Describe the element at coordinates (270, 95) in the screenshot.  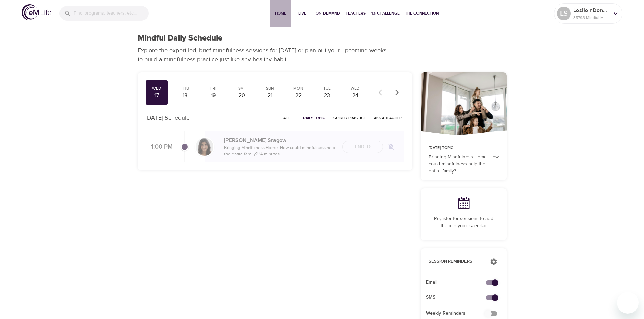
I see `div: 21` at that location.